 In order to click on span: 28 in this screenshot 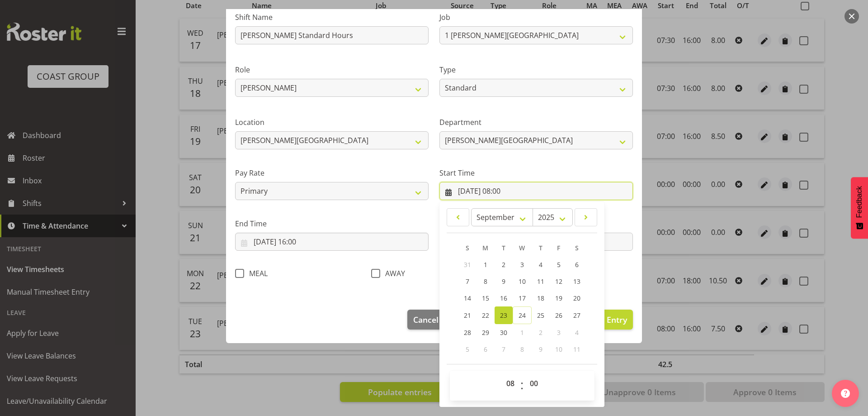, I will do `click(468, 333)`.